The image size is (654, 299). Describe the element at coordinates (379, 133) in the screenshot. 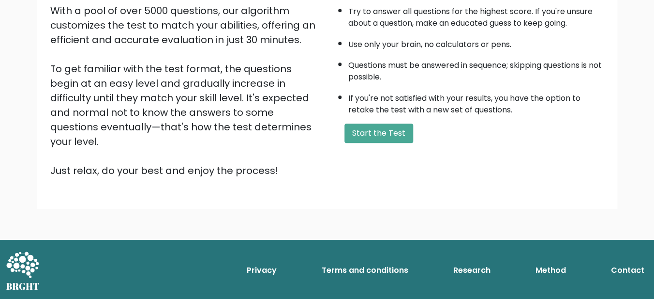

I see `button: Start the Test` at that location.